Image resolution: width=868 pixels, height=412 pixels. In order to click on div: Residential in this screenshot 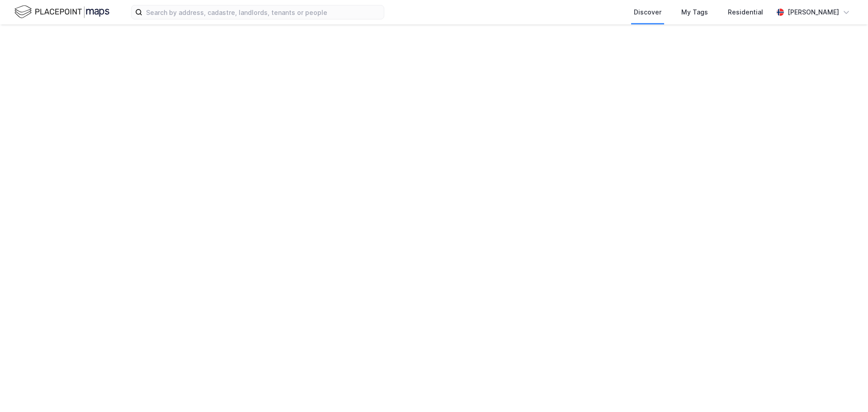, I will do `click(745, 12)`.